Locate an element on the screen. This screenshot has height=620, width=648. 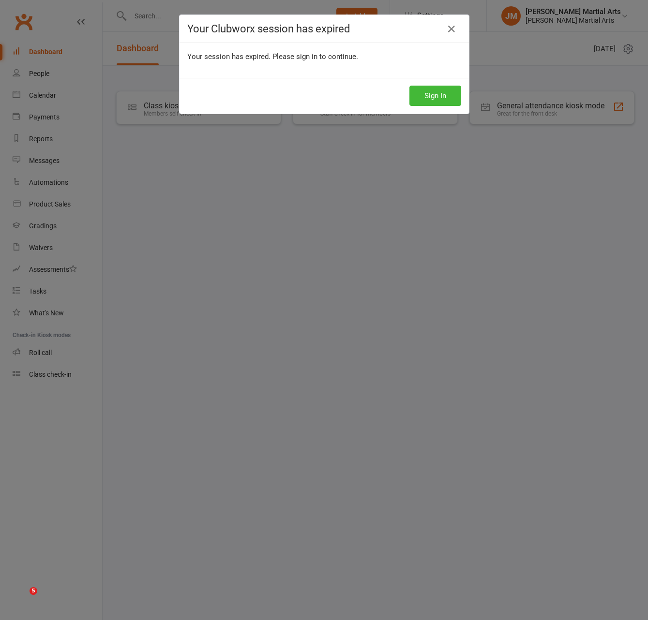
span: 5 is located at coordinates (33, 591).